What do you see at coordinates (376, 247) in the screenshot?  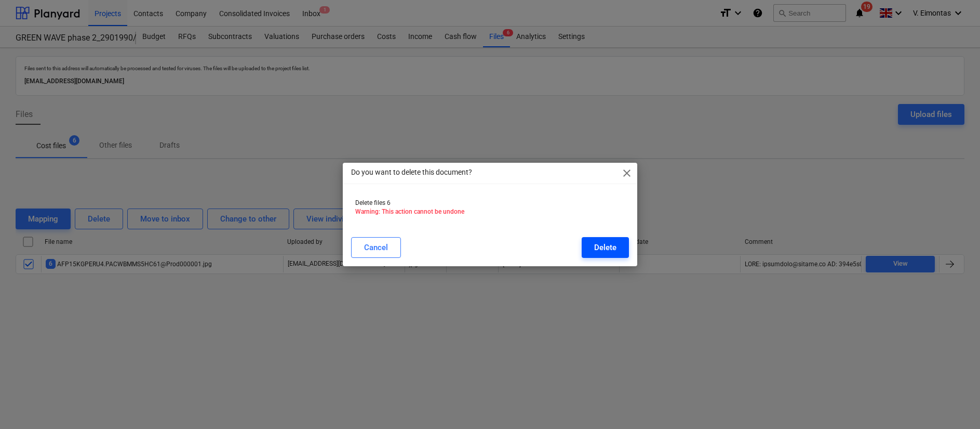 I see `div: Cancel` at bounding box center [376, 247].